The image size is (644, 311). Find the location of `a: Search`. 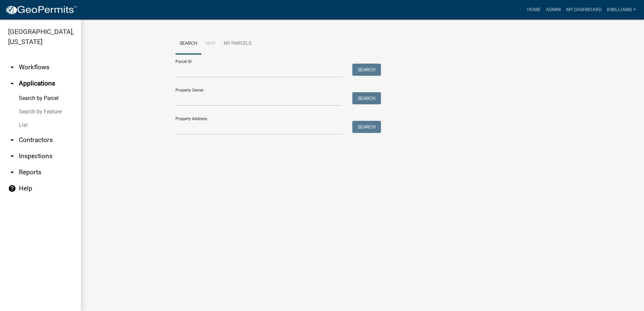

a: Search is located at coordinates (188, 44).